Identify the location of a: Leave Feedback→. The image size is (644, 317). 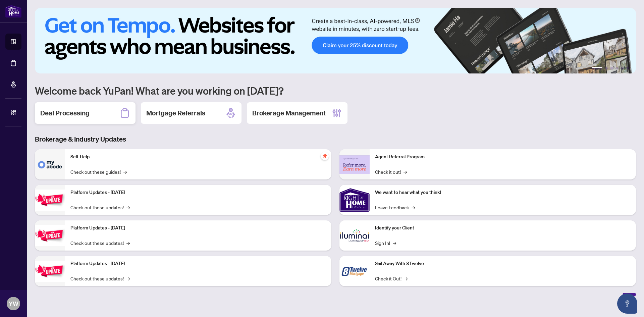
(395, 207).